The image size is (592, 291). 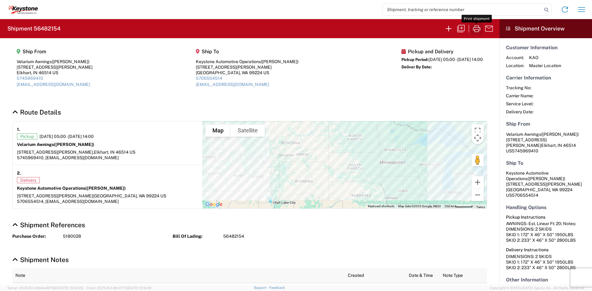 What do you see at coordinates (247, 62) in the screenshot?
I see `div: Keystone Automotive Operations` at bounding box center [247, 62].